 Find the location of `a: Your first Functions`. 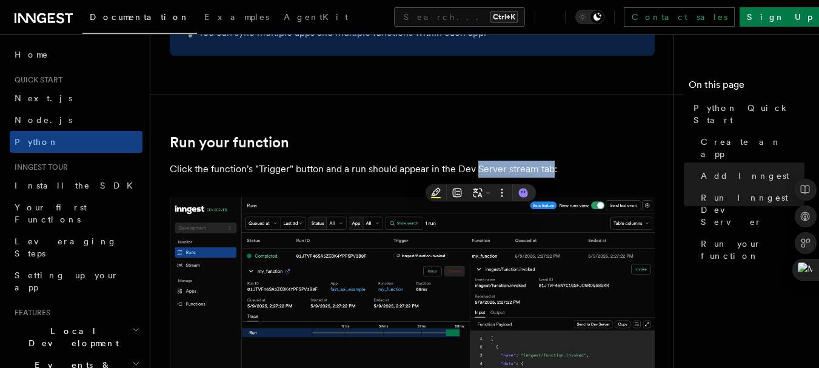

a: Your first Functions is located at coordinates (76, 213).